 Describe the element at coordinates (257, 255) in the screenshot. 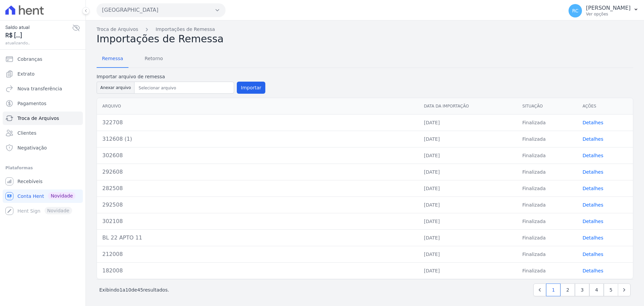

I see `div: 212008` at that location.